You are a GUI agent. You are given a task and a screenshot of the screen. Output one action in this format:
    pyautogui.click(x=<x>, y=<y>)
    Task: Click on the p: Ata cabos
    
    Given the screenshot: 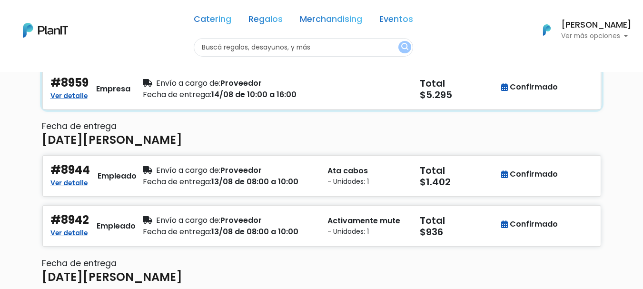 What is the action you would take?
    pyautogui.click(x=368, y=171)
    